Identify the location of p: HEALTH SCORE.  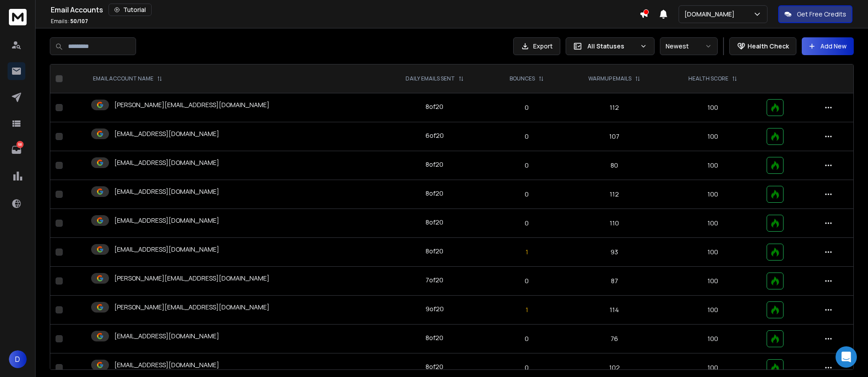
(708, 78).